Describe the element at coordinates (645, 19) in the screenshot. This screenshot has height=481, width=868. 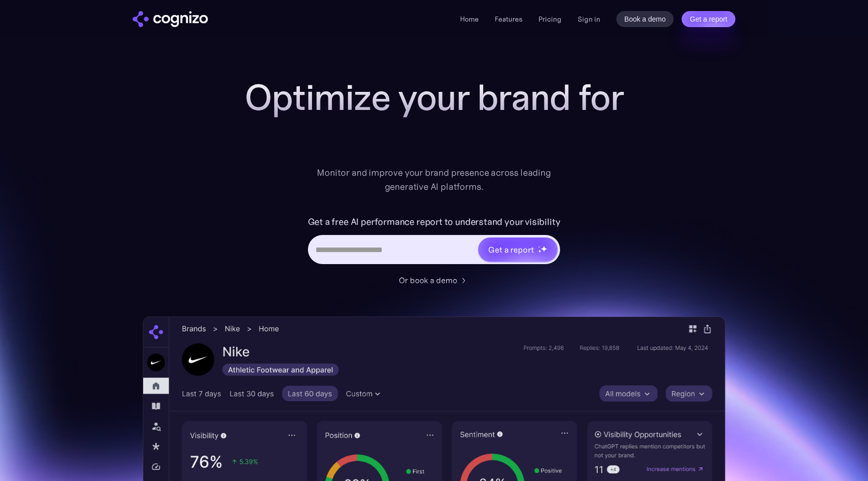
I see `a: Book a demo` at that location.